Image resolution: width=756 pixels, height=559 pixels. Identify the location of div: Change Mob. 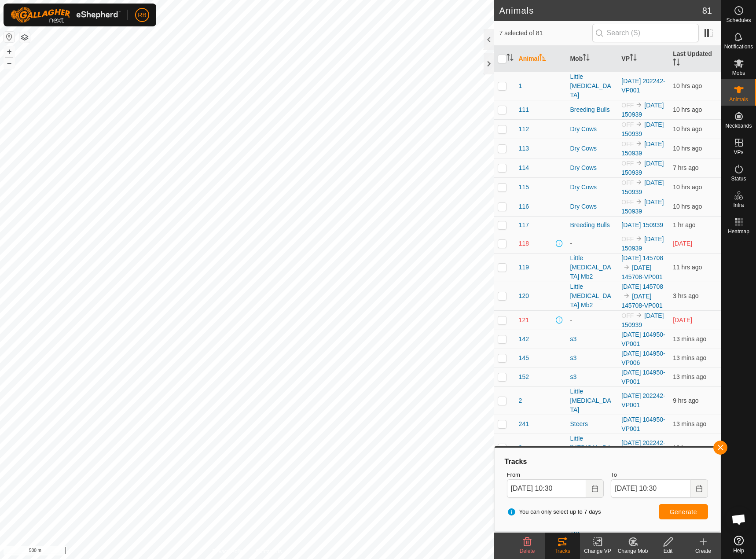
(633, 551).